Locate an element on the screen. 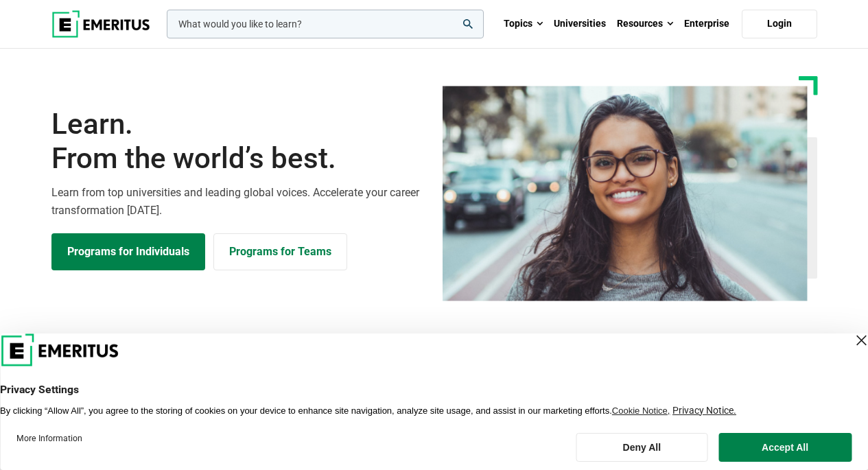 The image size is (868, 470). a: Login is located at coordinates (780, 24).